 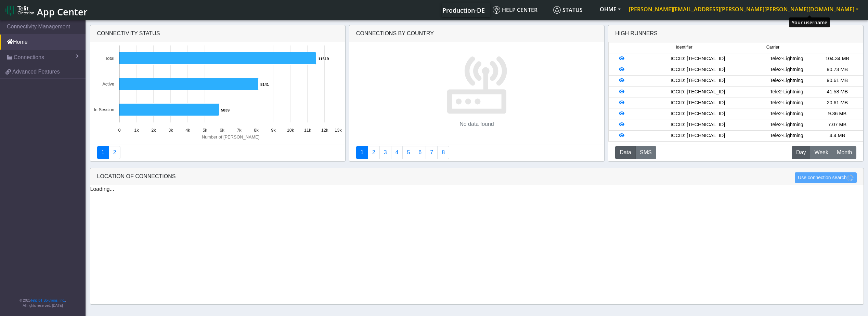 What do you see at coordinates (273, 130) in the screenshot?
I see `text: 9k` at bounding box center [273, 130].